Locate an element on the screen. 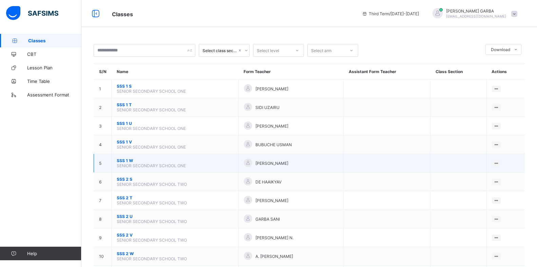  td: 4 is located at coordinates (103, 145).